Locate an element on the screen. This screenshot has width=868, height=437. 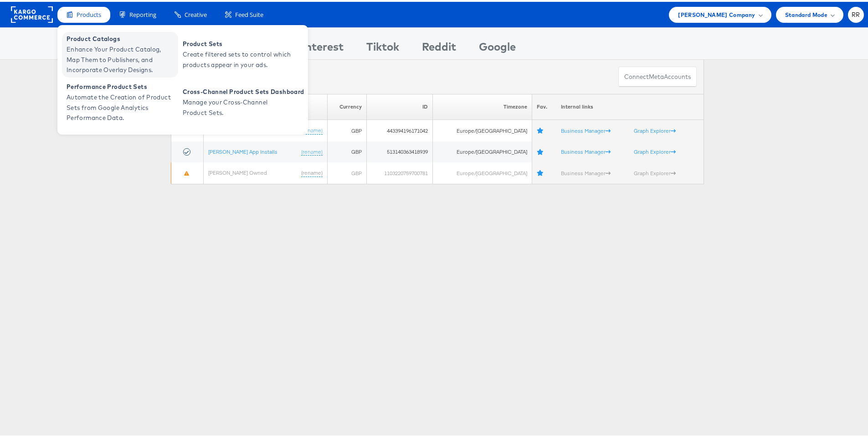
span: Standard Mode is located at coordinates (806, 13).